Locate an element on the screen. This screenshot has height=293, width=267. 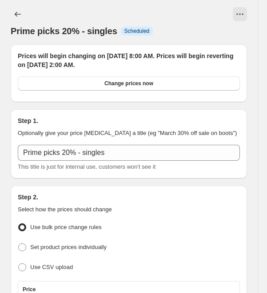
span: Scheduled is located at coordinates (137, 31).